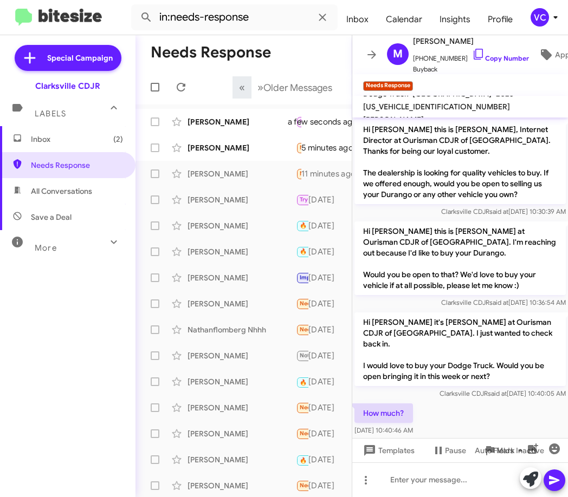 The width and height of the screenshot is (568, 497). Describe the element at coordinates (455, 451) in the screenshot. I see `span: Pause` at that location.